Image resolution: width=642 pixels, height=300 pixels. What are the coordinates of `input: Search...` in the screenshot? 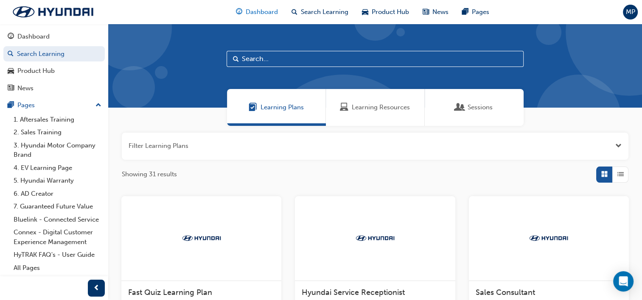 It's located at (375, 59).